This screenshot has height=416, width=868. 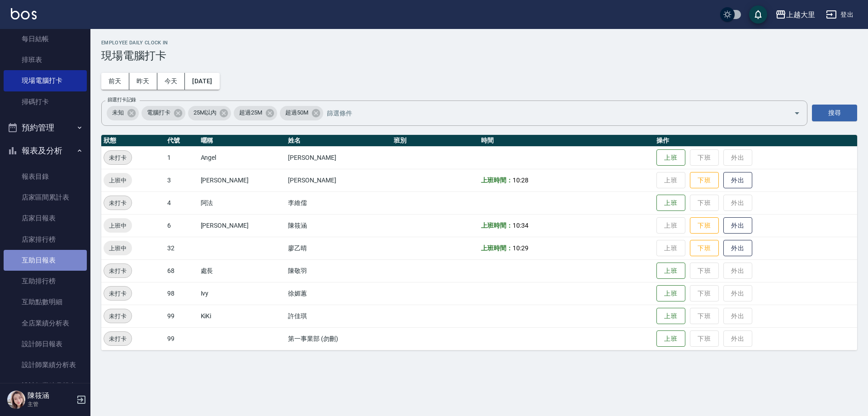 What do you see at coordinates (520, 180) in the screenshot?
I see `span: 10:28` at bounding box center [520, 180].